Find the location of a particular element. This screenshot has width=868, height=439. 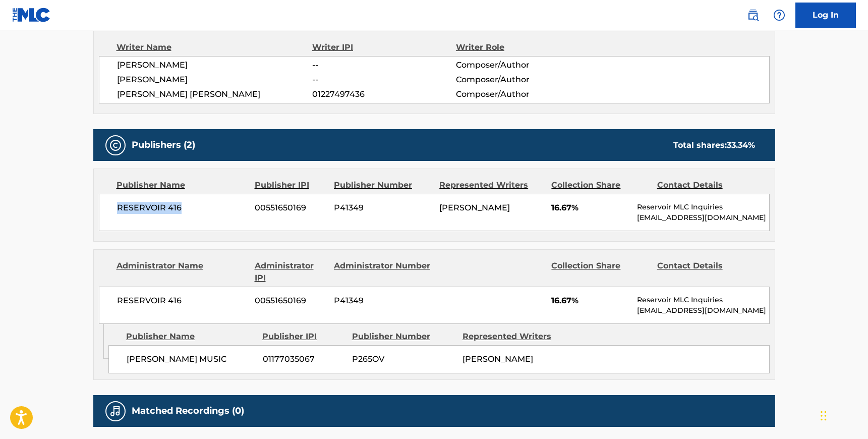

span: P265OV is located at coordinates (403, 359).